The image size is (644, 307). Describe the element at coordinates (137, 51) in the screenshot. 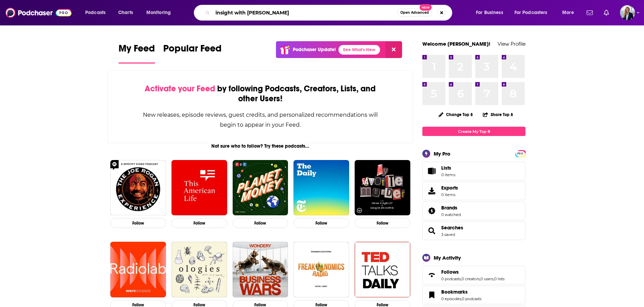

I see `span: My Feed` at that location.